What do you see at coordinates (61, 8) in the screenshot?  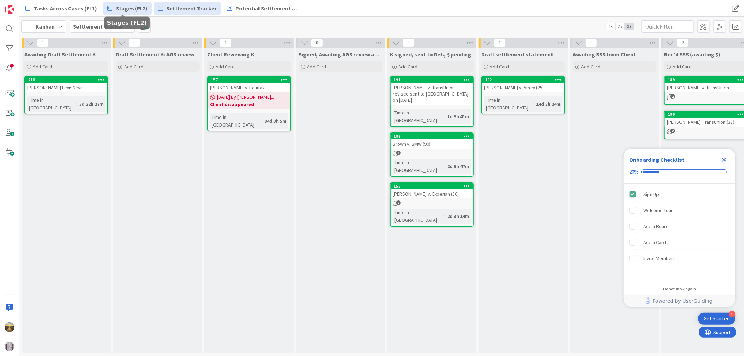 I see `a: Tasks Across Cases (FL1)` at bounding box center [61, 8].